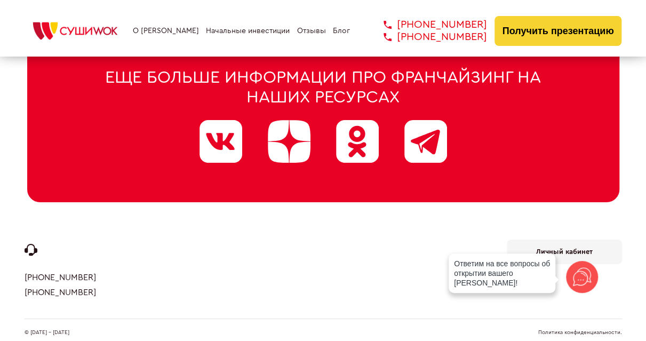 Image resolution: width=646 pixels, height=341 pixels. What do you see at coordinates (311, 31) in the screenshot?
I see `a: Отзывы` at bounding box center [311, 31].